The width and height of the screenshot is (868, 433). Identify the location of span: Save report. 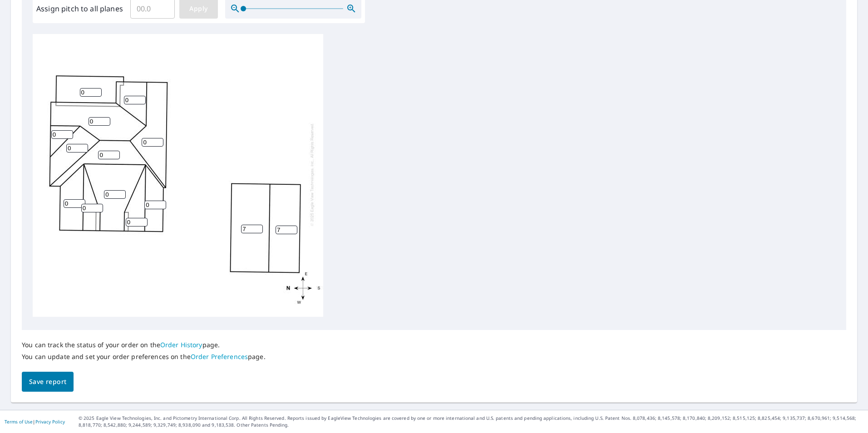
(48, 381).